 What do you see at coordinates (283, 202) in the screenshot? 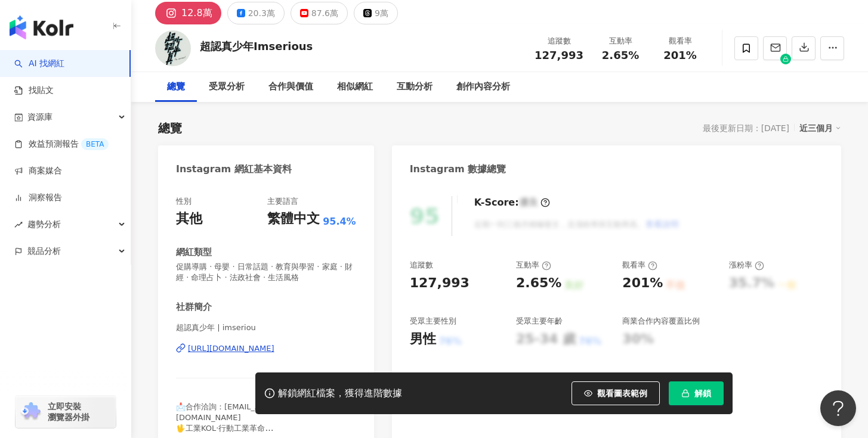
I see `div: 主要語言` at bounding box center [283, 202].